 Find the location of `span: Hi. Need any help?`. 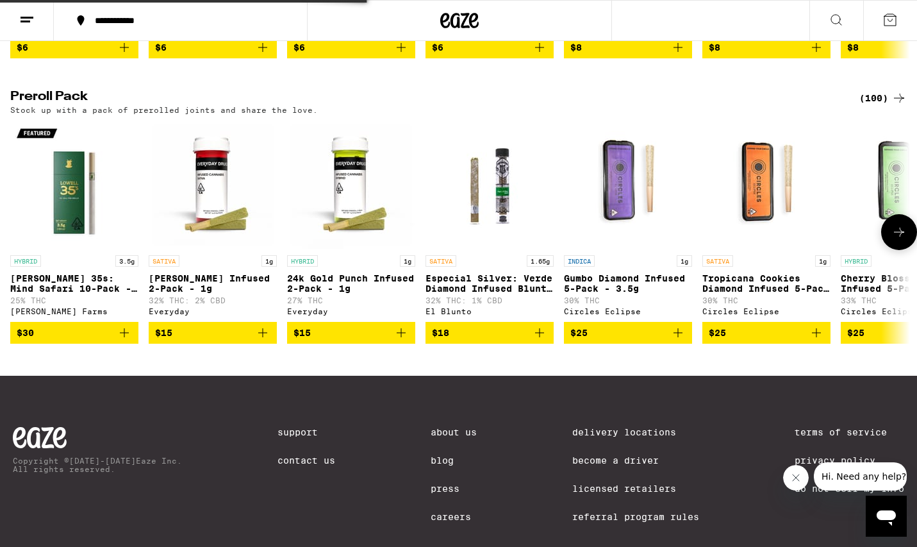

span: Hi. Need any help? is located at coordinates (50, 14).